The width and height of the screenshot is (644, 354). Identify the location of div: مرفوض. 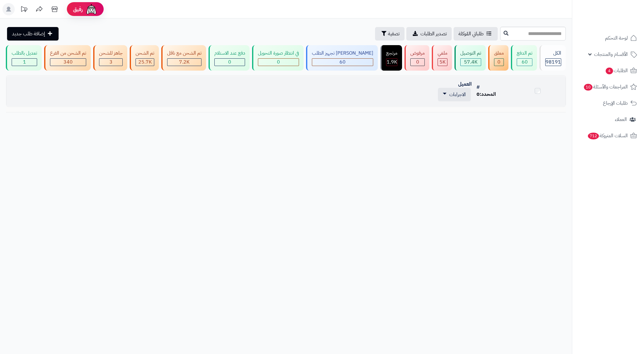
(417, 53).